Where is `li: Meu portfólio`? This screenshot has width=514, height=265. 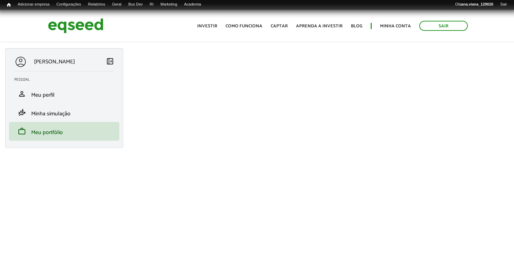 li: Meu portfólio is located at coordinates (64, 132).